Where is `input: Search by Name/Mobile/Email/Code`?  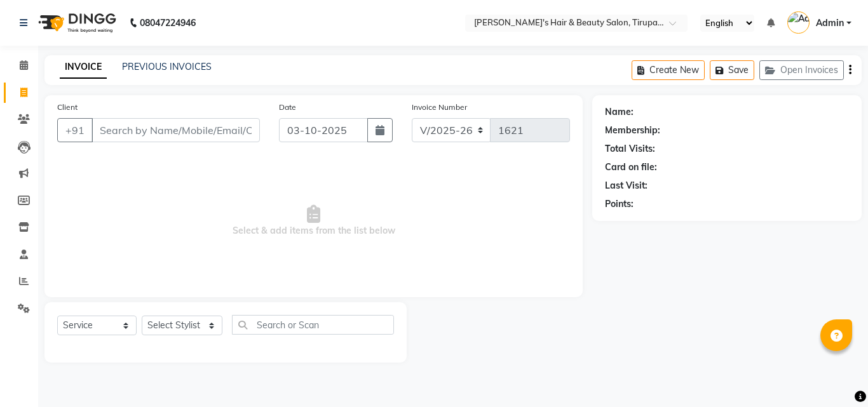
input: Search by Name/Mobile/Email/Code is located at coordinates (176, 131).